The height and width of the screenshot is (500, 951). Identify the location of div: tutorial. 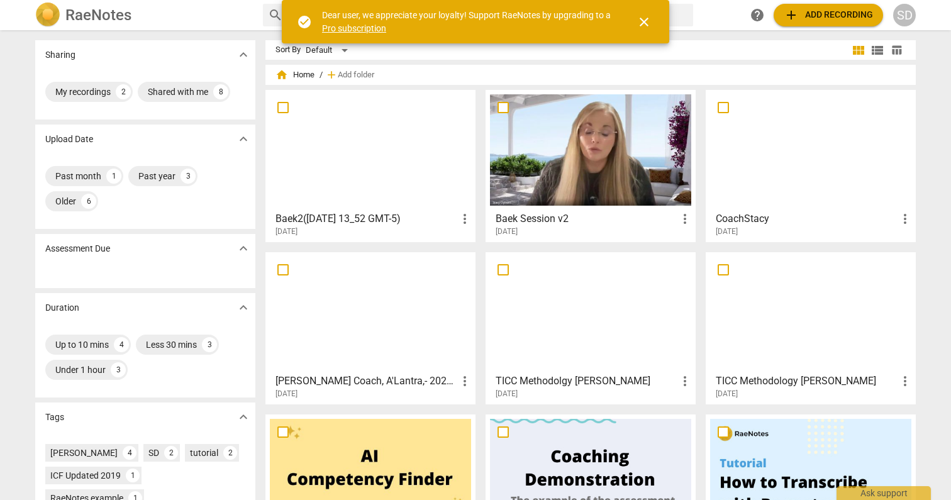
(204, 453).